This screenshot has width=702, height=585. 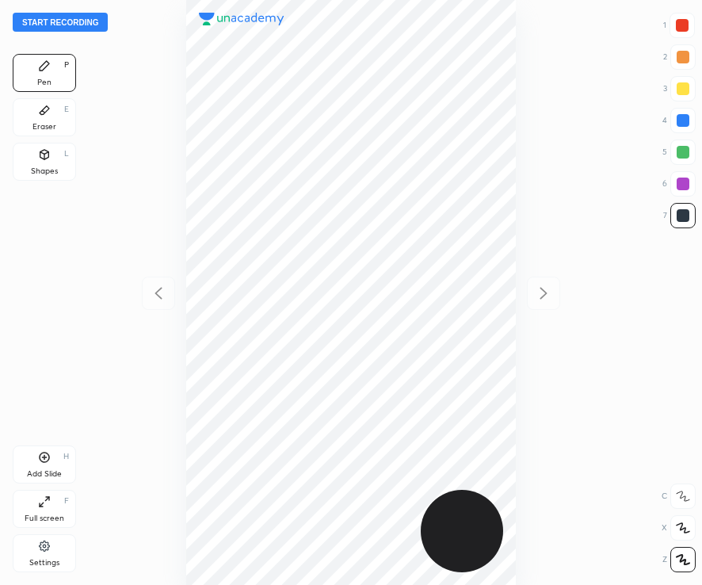 What do you see at coordinates (44, 474) in the screenshot?
I see `div: Add Slide` at bounding box center [44, 474].